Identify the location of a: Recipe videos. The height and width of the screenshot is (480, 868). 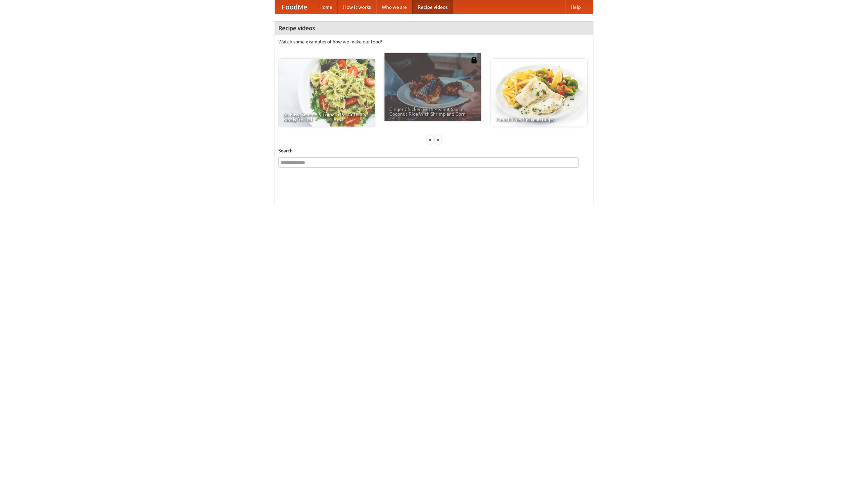
(433, 7).